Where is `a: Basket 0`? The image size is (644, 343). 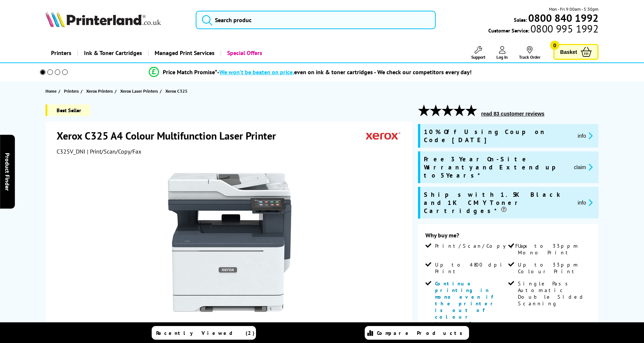
a: Basket 0 is located at coordinates (576, 52).